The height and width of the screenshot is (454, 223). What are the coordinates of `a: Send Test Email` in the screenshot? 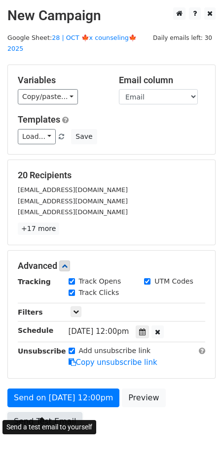 It's located at (45, 422).